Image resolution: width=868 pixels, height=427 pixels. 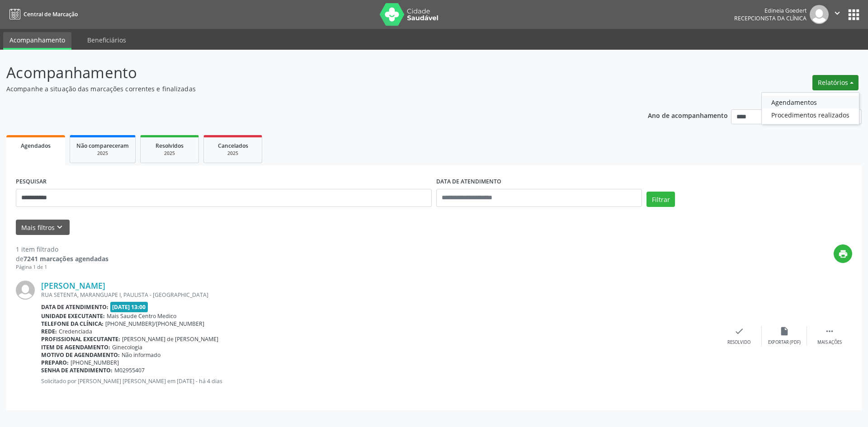 What do you see at coordinates (42, 228) in the screenshot?
I see `button: Mais filtroskeyboard_arrow_down` at bounding box center [42, 228].